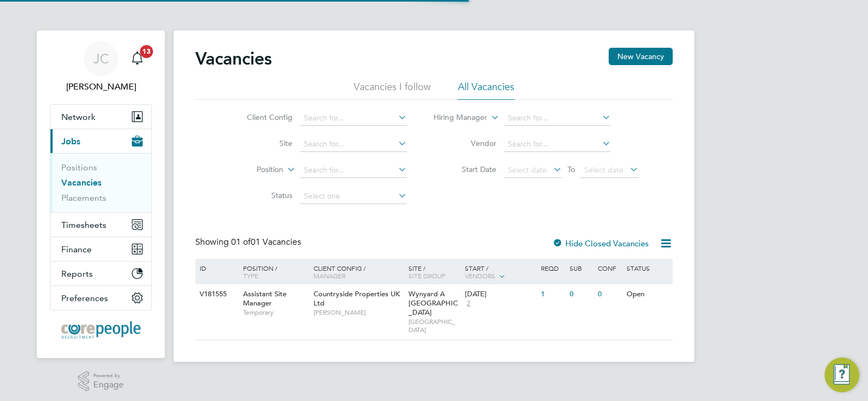 This screenshot has width=868, height=401. What do you see at coordinates (234, 59) in the screenshot?
I see `h2: Vacancies` at bounding box center [234, 59].